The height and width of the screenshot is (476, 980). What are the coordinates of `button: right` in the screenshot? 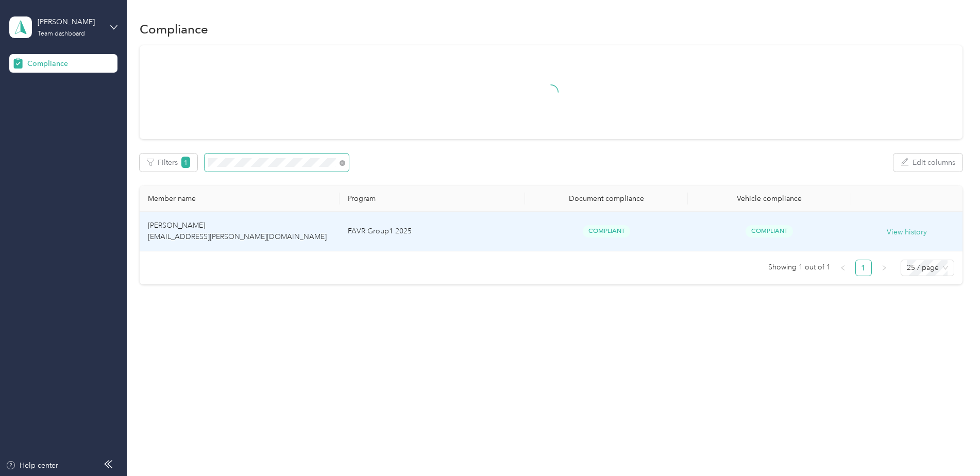 It's located at (885, 268).